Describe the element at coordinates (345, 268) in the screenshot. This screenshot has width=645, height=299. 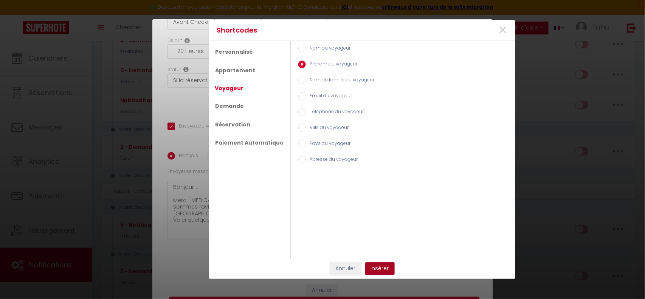
I see `button: Annuler` at that location.